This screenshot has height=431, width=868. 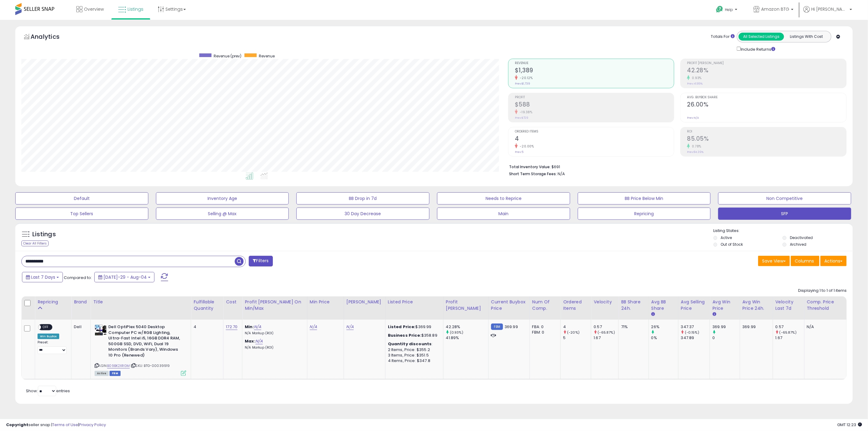 What do you see at coordinates (774, 261) in the screenshot?
I see `button: Save View` at bounding box center [774, 261].